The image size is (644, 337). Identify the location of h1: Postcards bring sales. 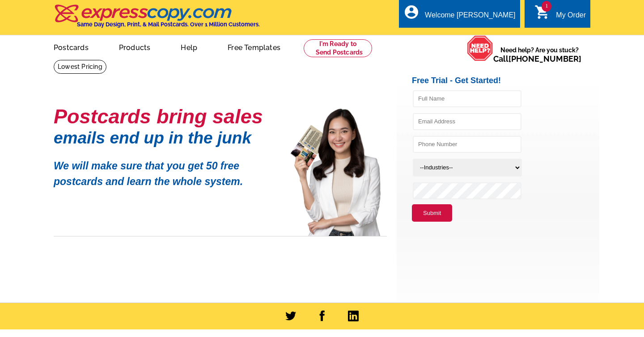
(165, 116).